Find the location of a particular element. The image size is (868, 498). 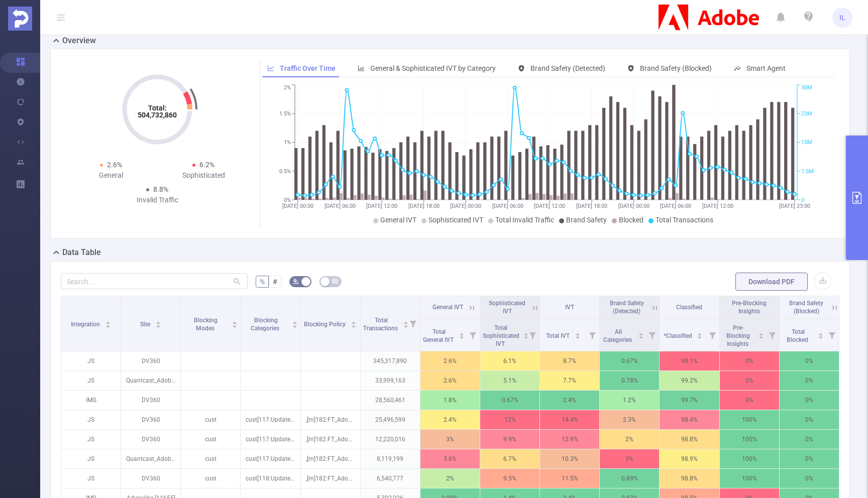

button: Download PDF is located at coordinates (772, 282).